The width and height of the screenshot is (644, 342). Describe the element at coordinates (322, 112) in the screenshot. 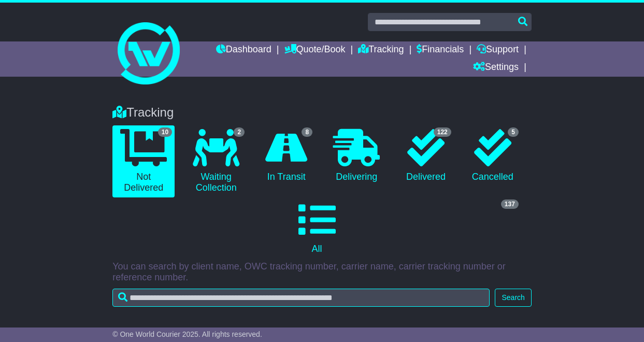

I see `div: Tracking` at that location.